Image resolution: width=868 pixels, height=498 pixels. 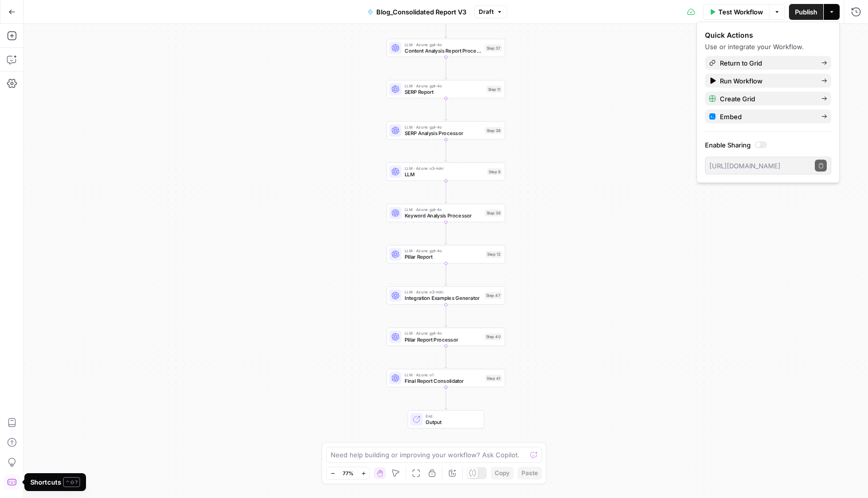 What do you see at coordinates (486, 12) in the screenshot?
I see `span: Draft` at bounding box center [486, 12].